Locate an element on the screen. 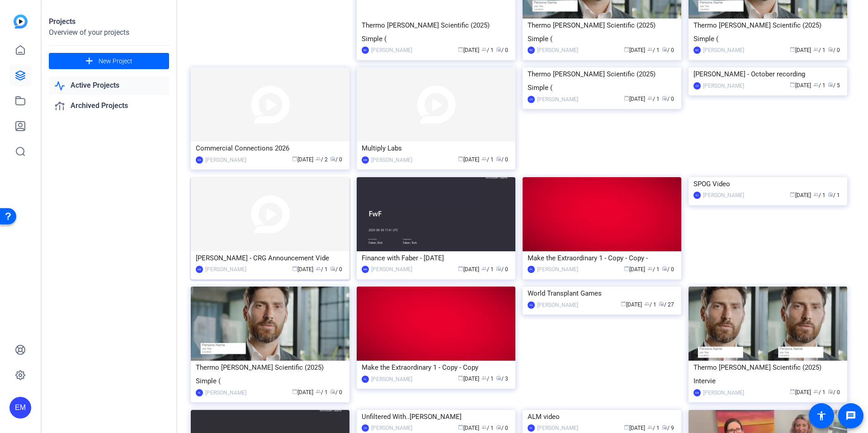  span: / 5 is located at coordinates (834, 86).